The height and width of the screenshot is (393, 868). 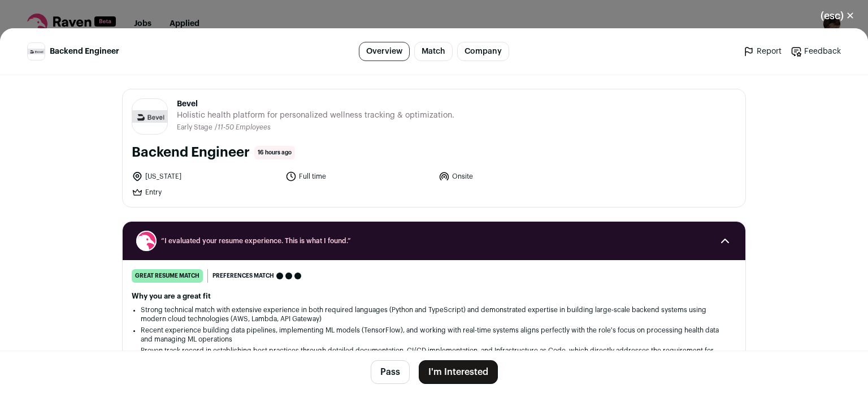 I want to click on li: Full time, so click(x=359, y=177).